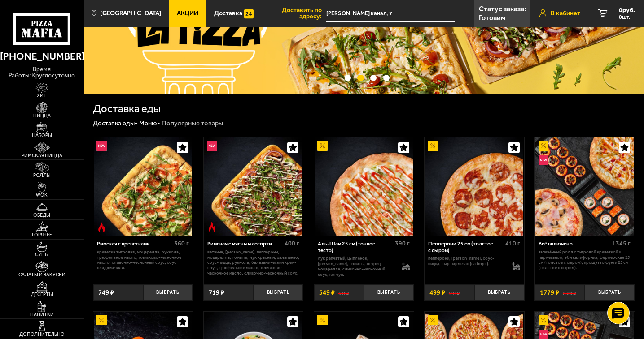 This screenshot has height=339, width=644. I want to click on img: Аль-Шам 25 см (тонкое тесто), so click(363, 187).